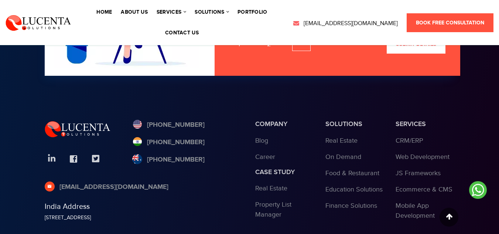  I want to click on a: Career, so click(265, 157).